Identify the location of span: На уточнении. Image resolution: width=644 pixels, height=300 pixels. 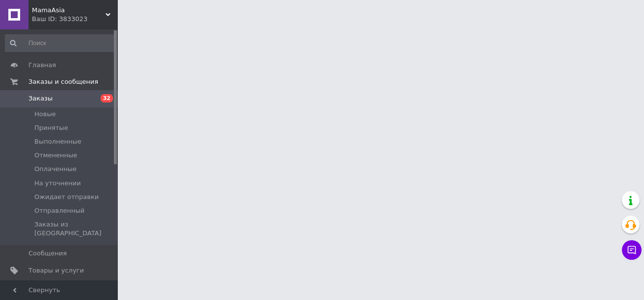
(58, 183).